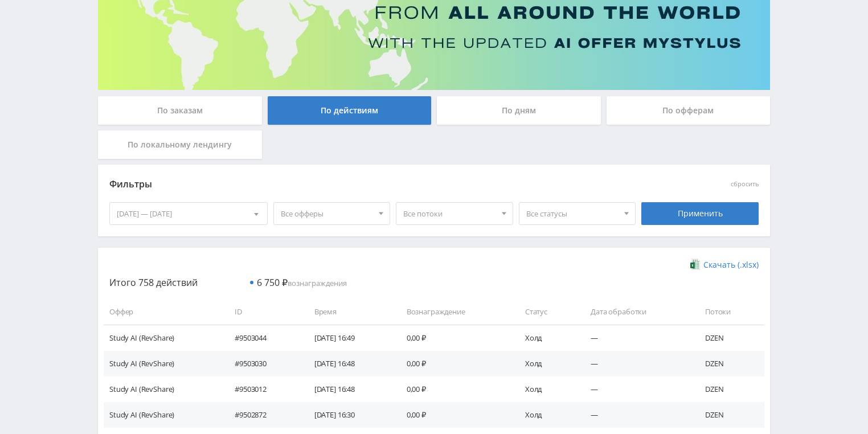 The height and width of the screenshot is (434, 868). What do you see at coordinates (263, 363) in the screenshot?
I see `td: #9503030` at bounding box center [263, 363].